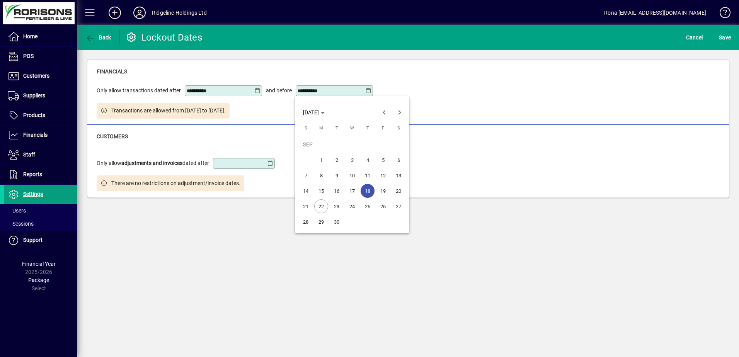 The width and height of the screenshot is (739, 357). I want to click on span: 12, so click(383, 175).